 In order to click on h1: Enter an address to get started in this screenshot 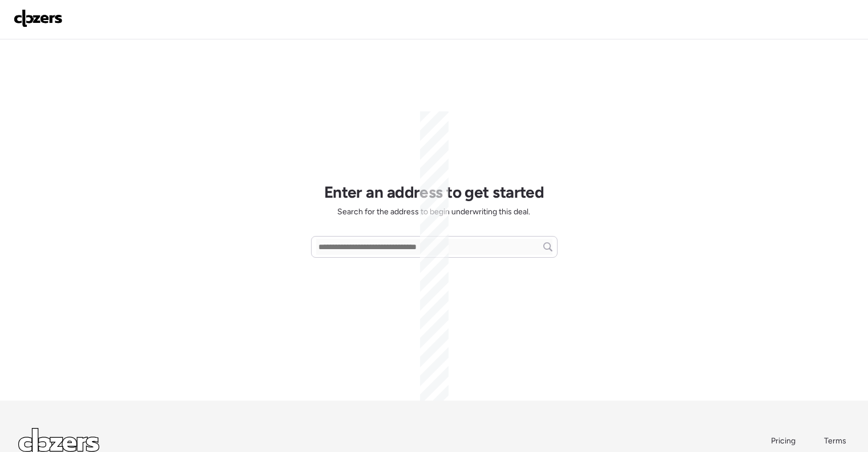, I will do `click(435, 192)`.